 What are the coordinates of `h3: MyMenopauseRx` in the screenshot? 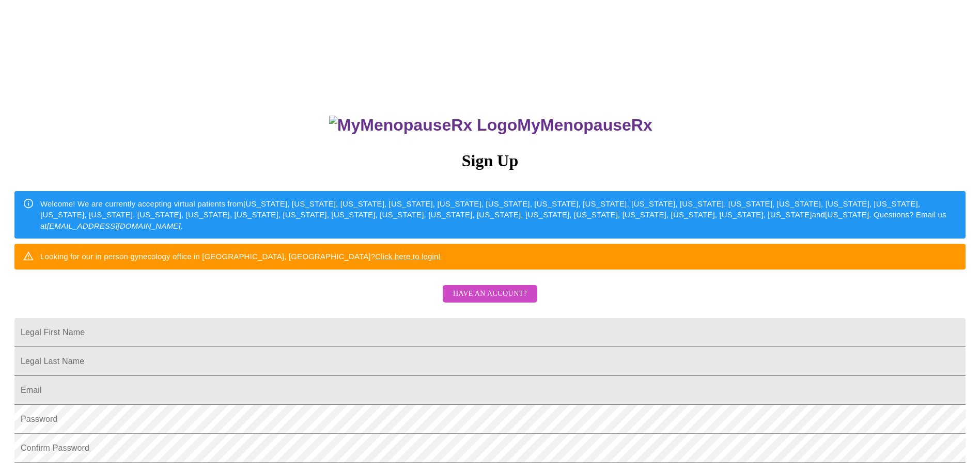 It's located at (491, 125).